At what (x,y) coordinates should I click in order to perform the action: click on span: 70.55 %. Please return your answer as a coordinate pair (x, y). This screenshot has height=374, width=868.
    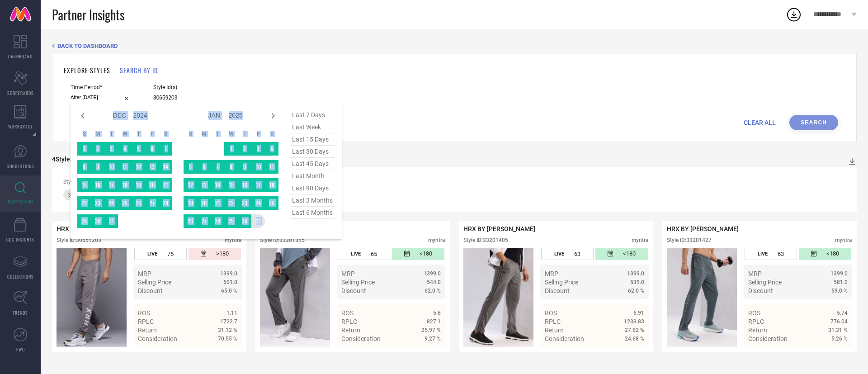
    Looking at the image, I should click on (227, 339).